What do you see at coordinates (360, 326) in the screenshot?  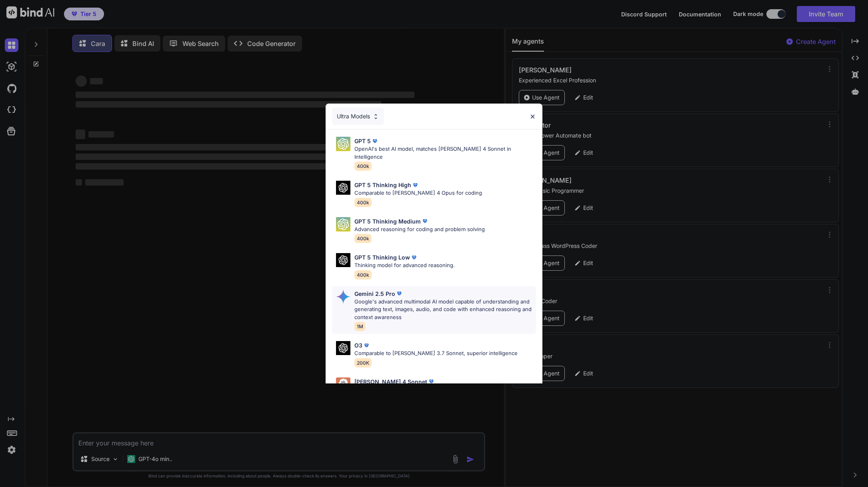 I see `span: 1M` at bounding box center [360, 326].